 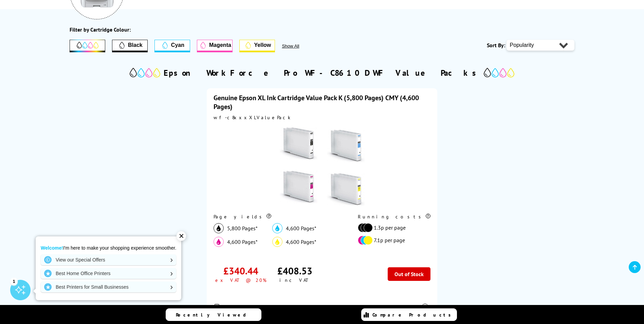 I want to click on div: Running costs, so click(x=394, y=217).